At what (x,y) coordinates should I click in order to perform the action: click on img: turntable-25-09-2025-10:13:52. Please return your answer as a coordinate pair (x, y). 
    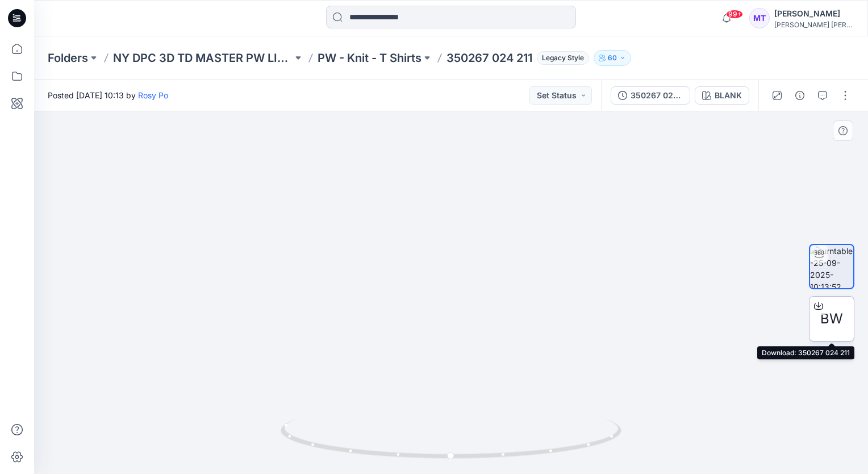
    Looking at the image, I should click on (832, 267).